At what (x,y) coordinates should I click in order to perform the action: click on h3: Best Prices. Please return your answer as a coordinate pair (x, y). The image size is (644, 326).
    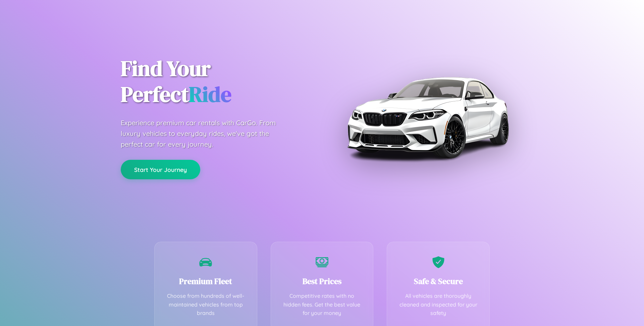
    Looking at the image, I should click on (322, 281).